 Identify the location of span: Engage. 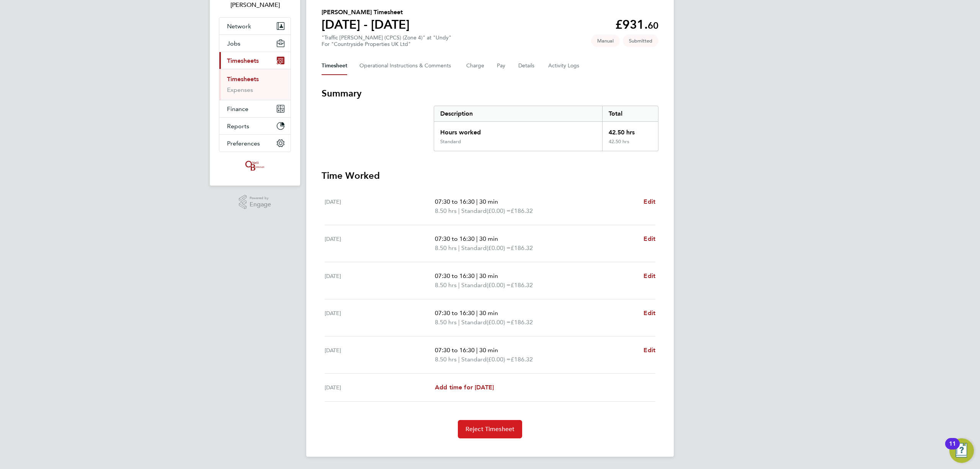
(260, 204).